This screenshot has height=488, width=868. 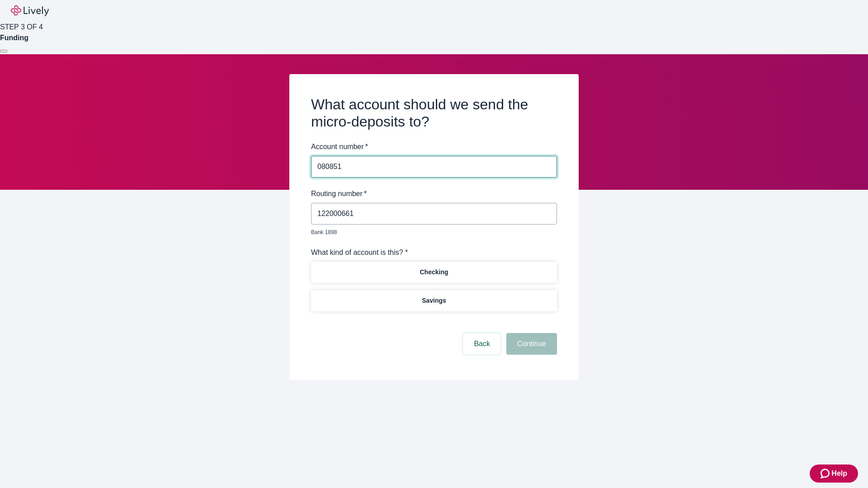 I want to click on button: Zendesk support iconHelp, so click(x=834, y=474).